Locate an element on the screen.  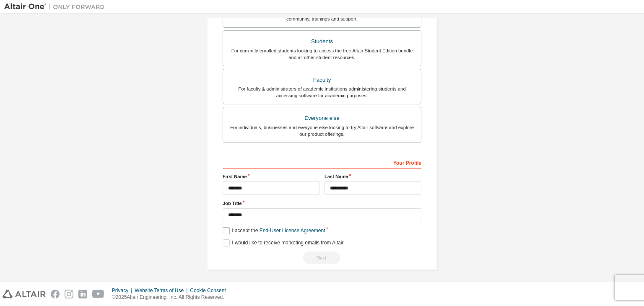
img: linkedin.svg is located at coordinates (82, 294).